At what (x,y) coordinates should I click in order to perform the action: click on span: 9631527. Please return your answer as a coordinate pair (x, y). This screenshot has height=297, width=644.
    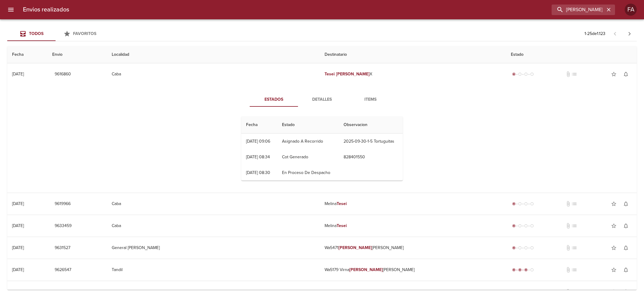
    Looking at the image, I should click on (63, 248).